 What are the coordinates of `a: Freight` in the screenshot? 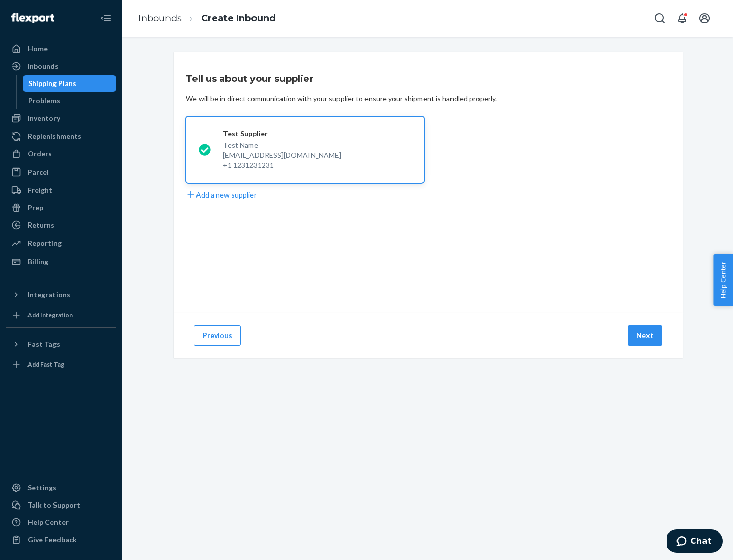 It's located at (61, 191).